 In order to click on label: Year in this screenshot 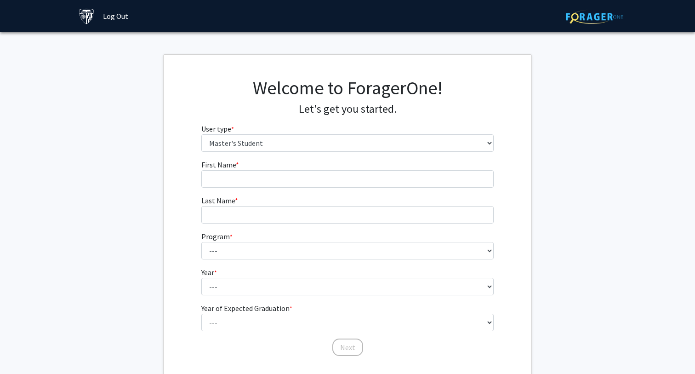, I will do `click(209, 272)`.